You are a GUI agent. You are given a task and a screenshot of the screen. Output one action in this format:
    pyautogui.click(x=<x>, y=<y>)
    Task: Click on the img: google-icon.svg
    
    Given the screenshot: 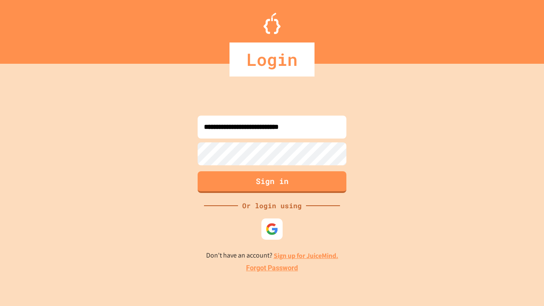 What is the action you would take?
    pyautogui.click(x=272, y=229)
    